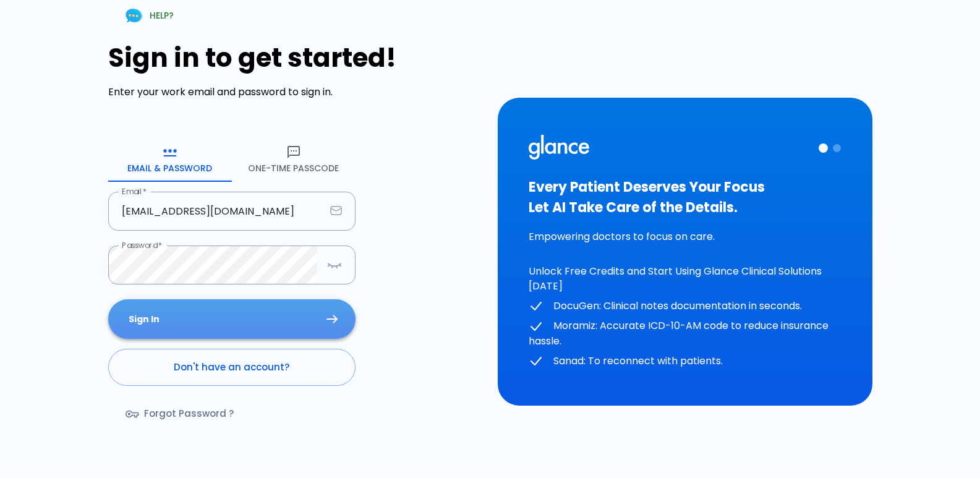 This screenshot has width=980, height=478. I want to click on p: Moramiz: Accurate ICD-10-AM code to reduce insurance hassle., so click(685, 333).